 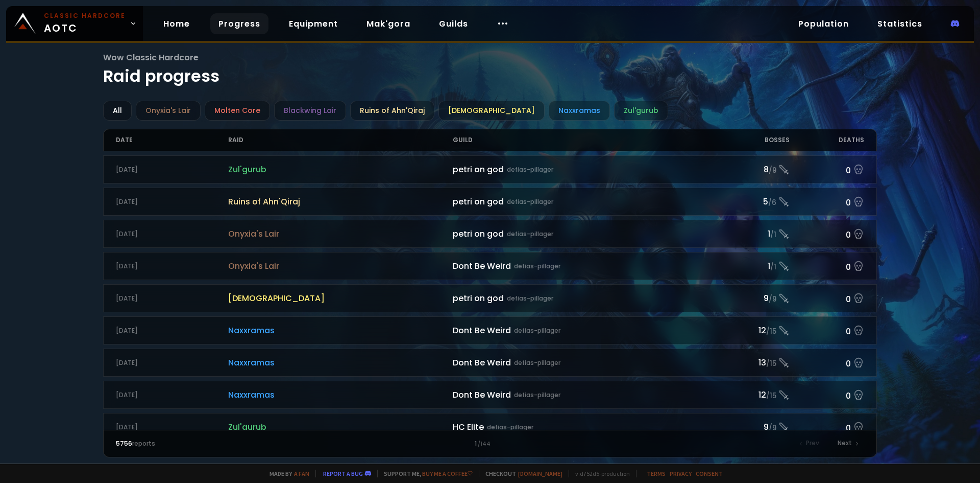 I want to click on a: Equipment, so click(x=313, y=23).